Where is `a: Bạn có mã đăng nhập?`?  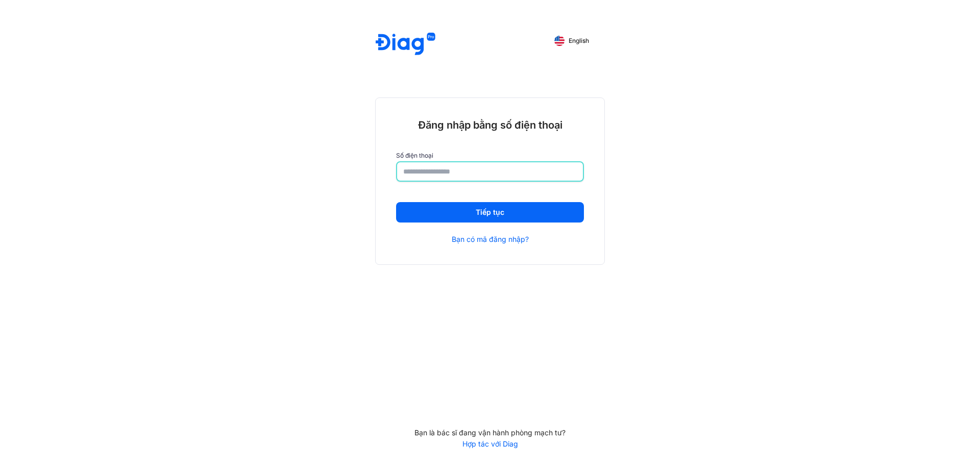 a: Bạn có mã đăng nhập? is located at coordinates (490, 239).